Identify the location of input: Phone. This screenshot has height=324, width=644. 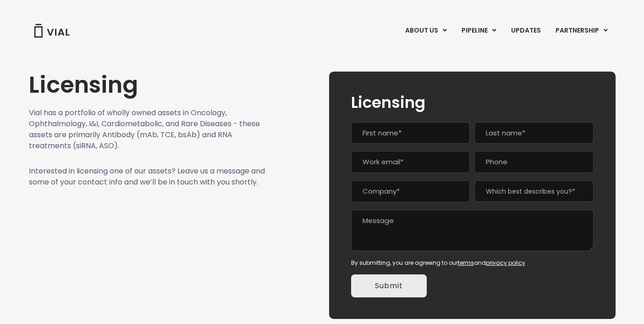
(533, 162).